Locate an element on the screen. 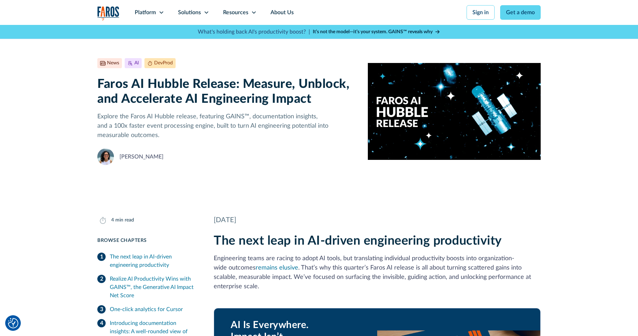 This screenshot has width=638, height=336. div: News is located at coordinates (113, 63).